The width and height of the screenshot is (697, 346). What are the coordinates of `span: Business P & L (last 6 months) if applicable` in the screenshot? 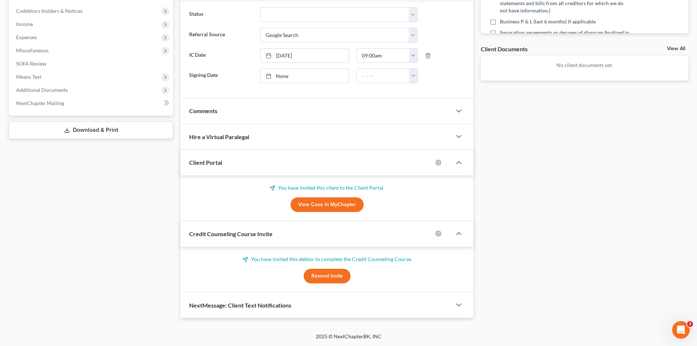 It's located at (548, 22).